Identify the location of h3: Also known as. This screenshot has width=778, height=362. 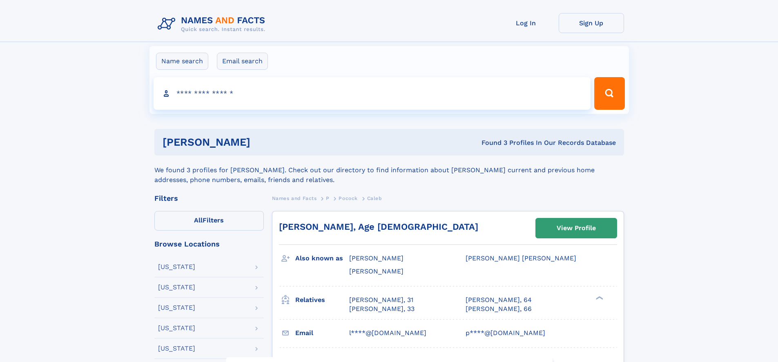
(322, 259).